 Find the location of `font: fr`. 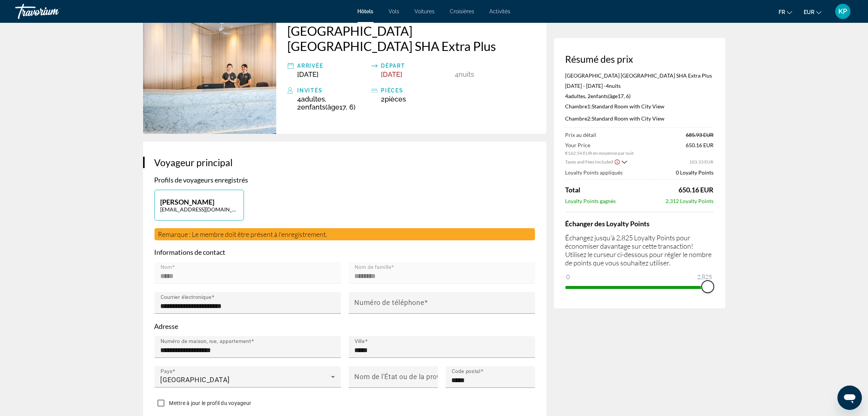

font: fr is located at coordinates (782, 12).